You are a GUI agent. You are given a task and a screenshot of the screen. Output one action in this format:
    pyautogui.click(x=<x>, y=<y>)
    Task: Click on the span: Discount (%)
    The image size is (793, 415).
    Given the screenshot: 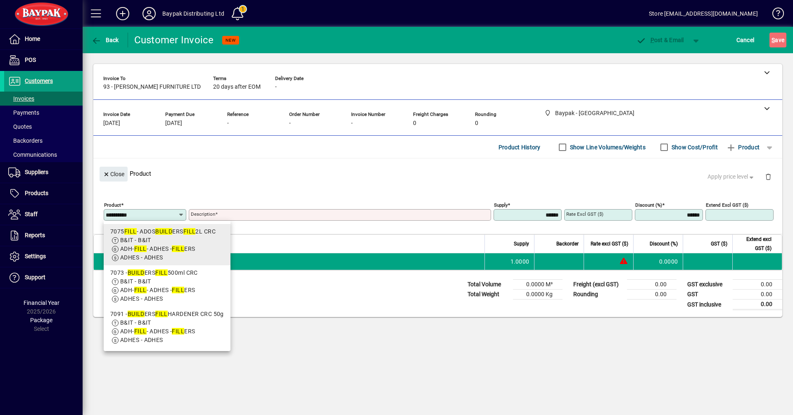 What is the action you would take?
    pyautogui.click(x=664, y=244)
    